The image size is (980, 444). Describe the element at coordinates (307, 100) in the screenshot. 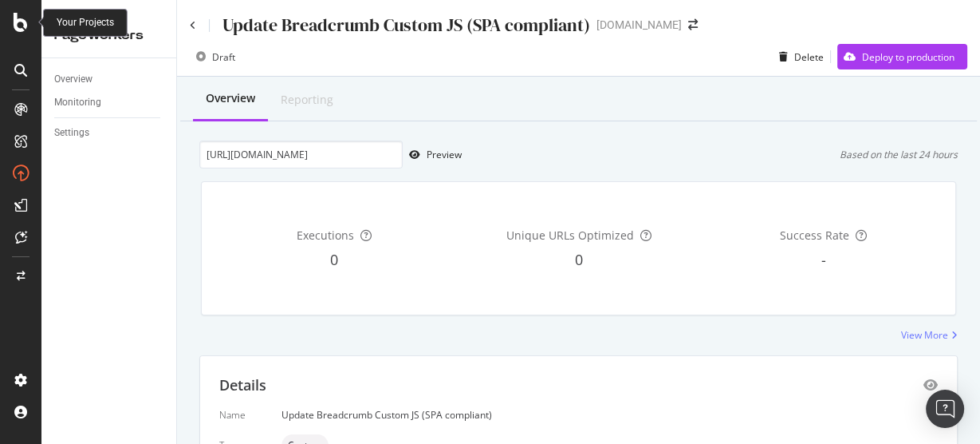

I see `div: Reporting` at that location.